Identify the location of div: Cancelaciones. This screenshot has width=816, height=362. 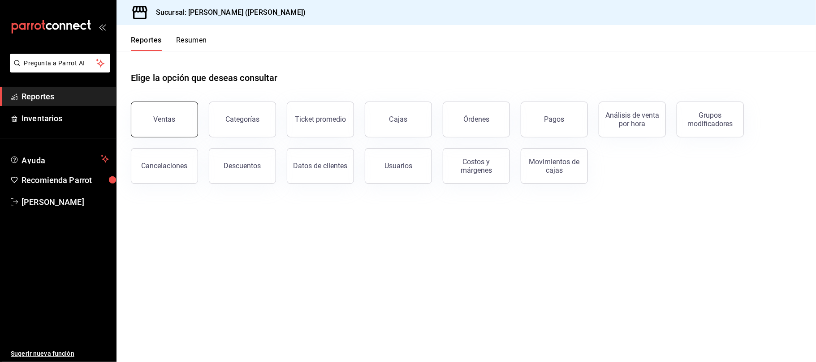
(164, 166).